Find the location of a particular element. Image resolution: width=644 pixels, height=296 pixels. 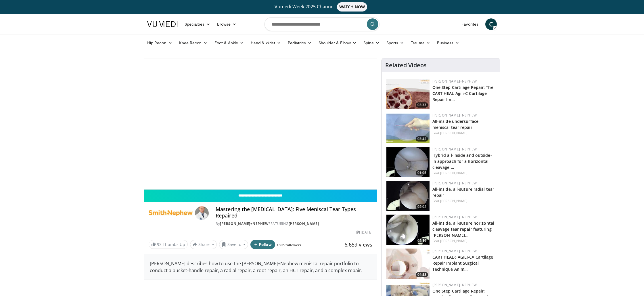

span: 03:42 is located at coordinates (422, 139).